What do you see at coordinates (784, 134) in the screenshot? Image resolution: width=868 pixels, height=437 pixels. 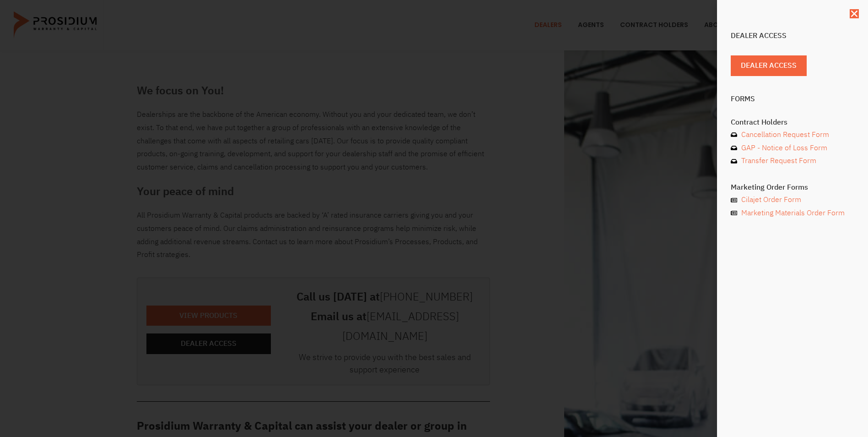 I see `span: Cancellation Request Form` at bounding box center [784, 134].